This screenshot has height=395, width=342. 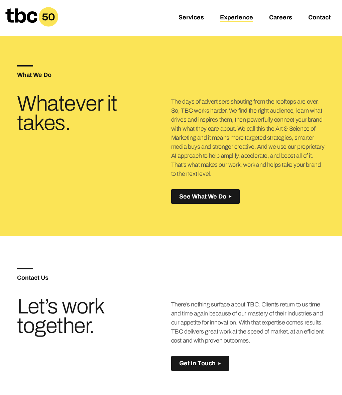 What do you see at coordinates (94, 278) in the screenshot?
I see `h5: Contact Us` at bounding box center [94, 278].